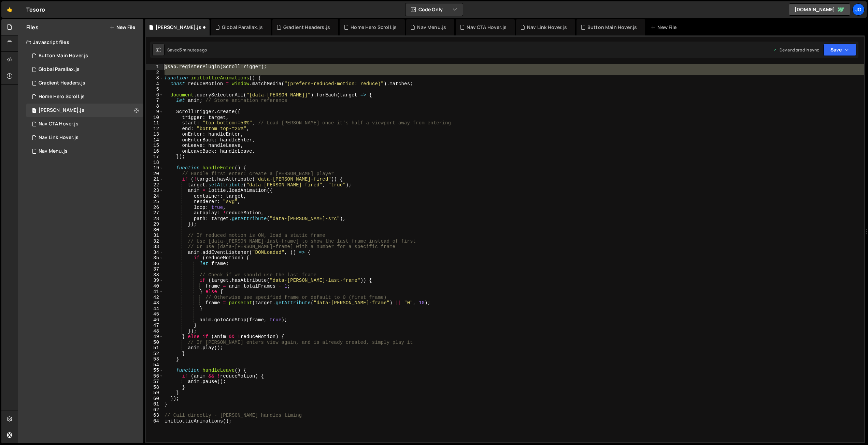  Describe the element at coordinates (839, 50) in the screenshot. I see `button: Save` at that location.